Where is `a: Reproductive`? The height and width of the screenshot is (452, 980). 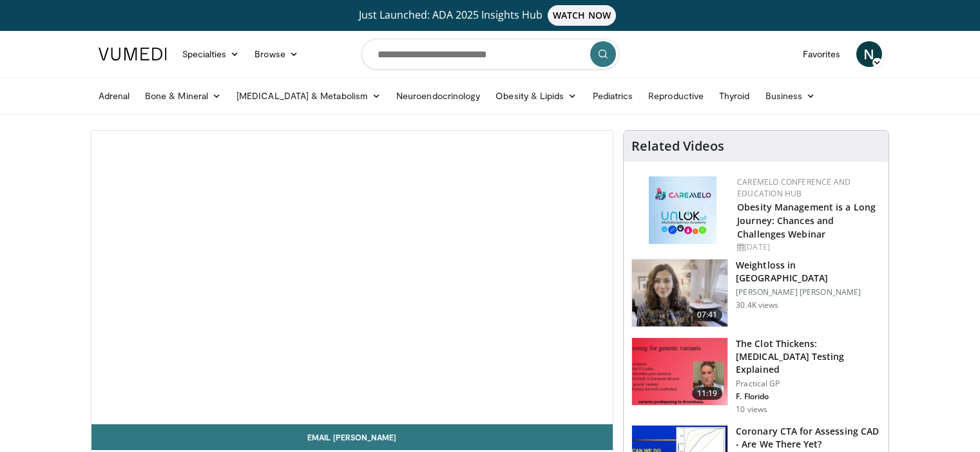 a: Reproductive is located at coordinates (676, 96).